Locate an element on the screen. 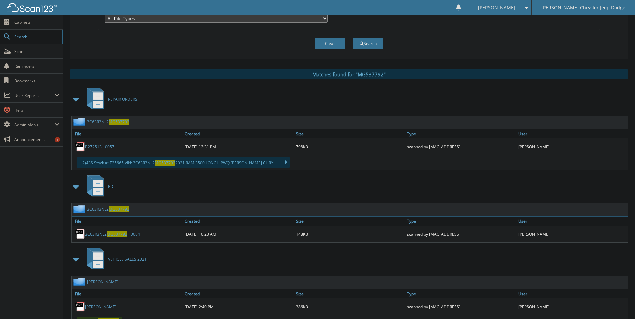 The height and width of the screenshot is (319, 635). div: Matches found for "MG537792" is located at coordinates (349, 74).